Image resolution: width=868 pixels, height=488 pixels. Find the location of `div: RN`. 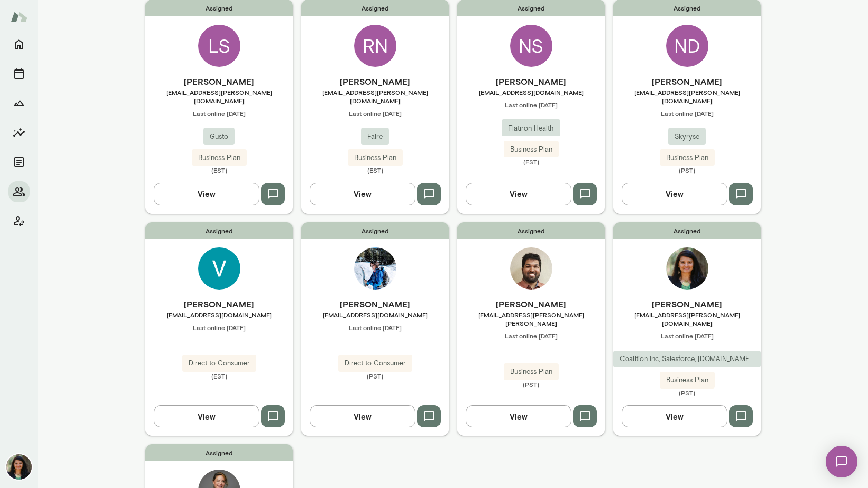

div: RN is located at coordinates (375, 46).